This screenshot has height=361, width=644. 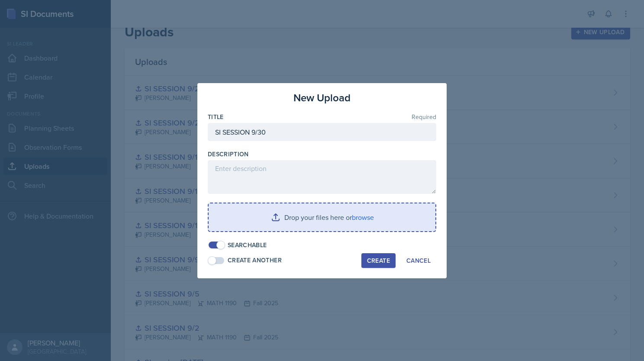 I want to click on button: Cancel, so click(x=419, y=261).